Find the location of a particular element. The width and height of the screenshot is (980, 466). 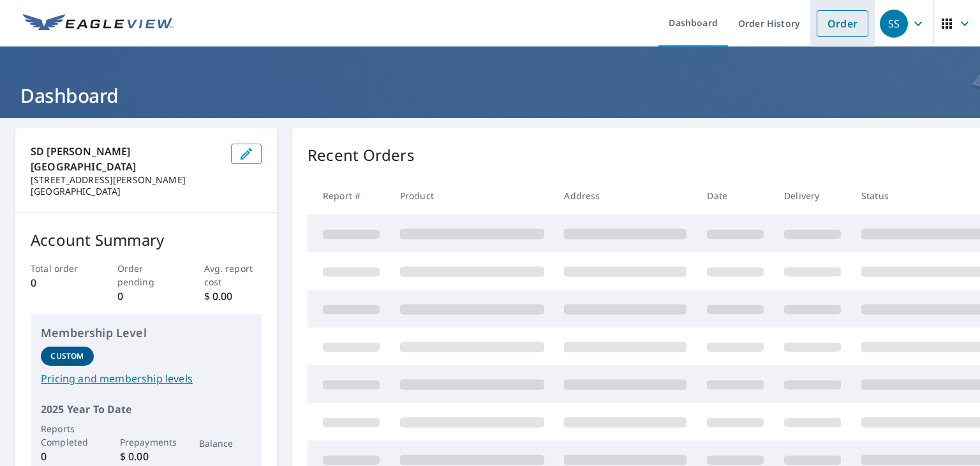

th: Report # is located at coordinates (348, 195).